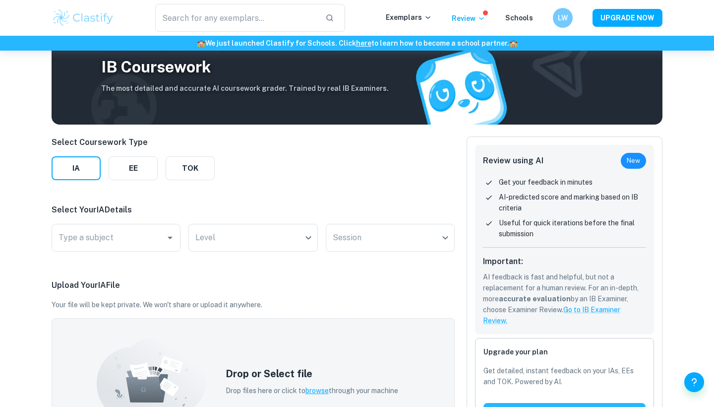 The width and height of the screenshot is (714, 407). What do you see at coordinates (133, 142) in the screenshot?
I see `p: Select Coursework Type` at bounding box center [133, 142].